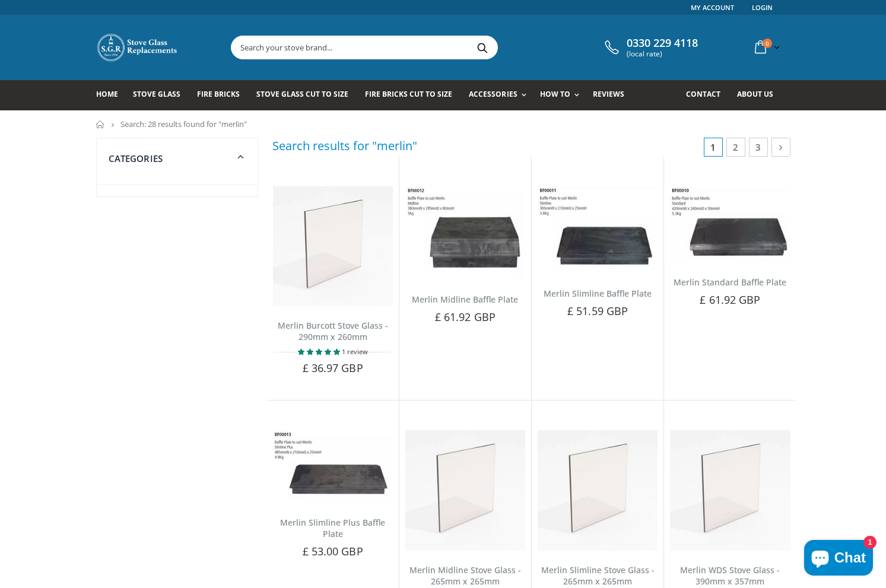  I want to click on span: Accessories, so click(492, 94).